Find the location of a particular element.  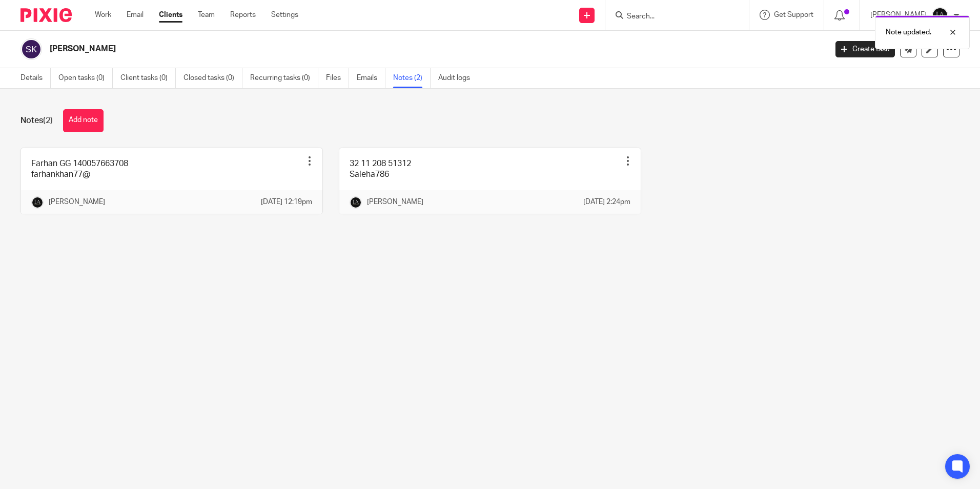

a: Closed tasks (0) is located at coordinates (212, 78).